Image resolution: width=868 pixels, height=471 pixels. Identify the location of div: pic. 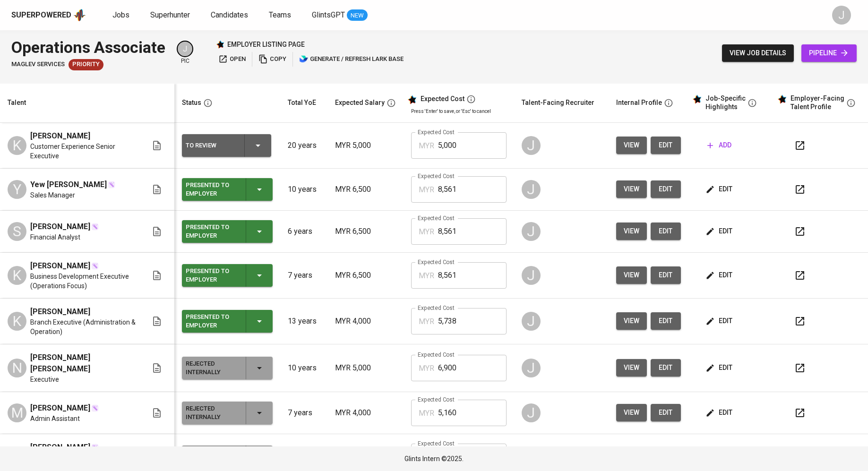
(185, 53).